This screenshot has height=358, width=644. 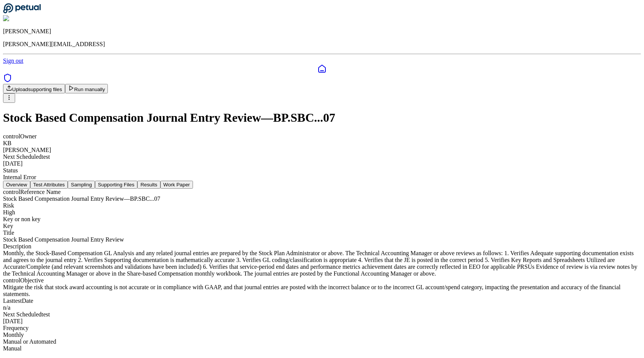 I want to click on button: Supporting Files, so click(x=116, y=185).